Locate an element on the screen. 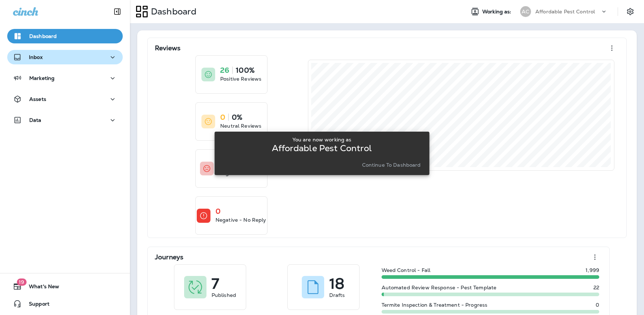  p: Reviews is located at coordinates (168, 48).